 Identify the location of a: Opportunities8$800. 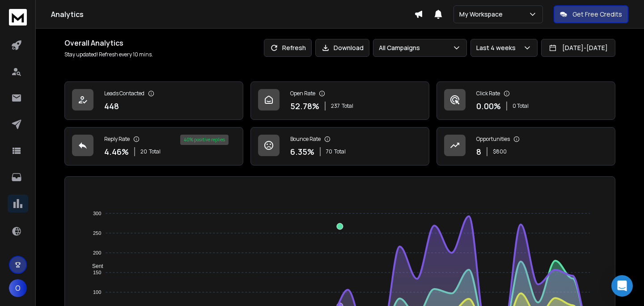
(525, 146).